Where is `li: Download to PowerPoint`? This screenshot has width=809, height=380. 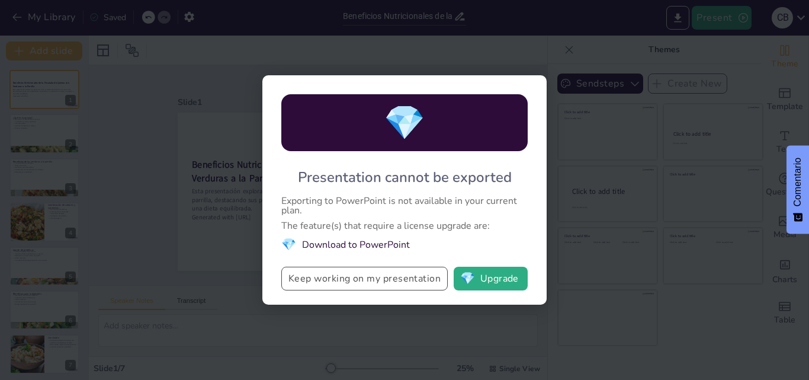 li: Download to PowerPoint is located at coordinates (405, 244).